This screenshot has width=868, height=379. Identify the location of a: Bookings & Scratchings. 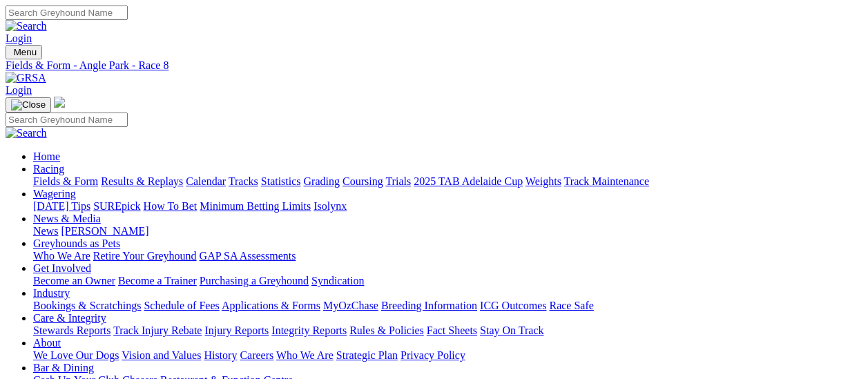
(87, 305).